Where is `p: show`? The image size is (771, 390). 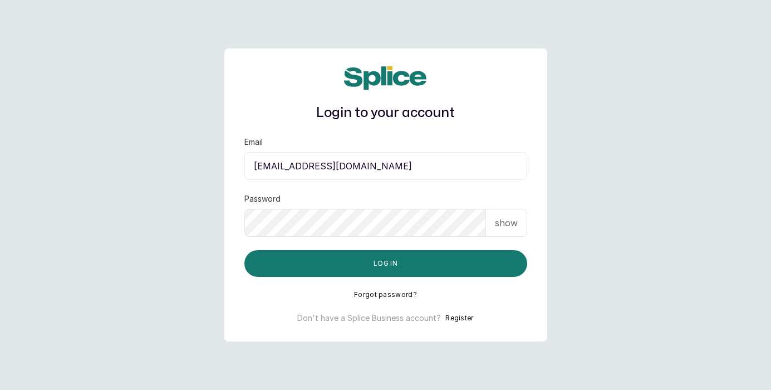 p: show is located at coordinates (506, 223).